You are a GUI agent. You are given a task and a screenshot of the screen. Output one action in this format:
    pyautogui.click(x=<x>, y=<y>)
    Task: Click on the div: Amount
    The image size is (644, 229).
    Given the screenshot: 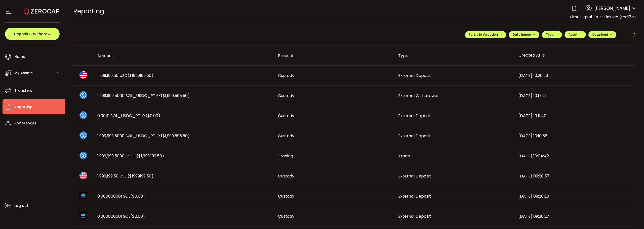 What is the action you would take?
    pyautogui.click(x=183, y=56)
    